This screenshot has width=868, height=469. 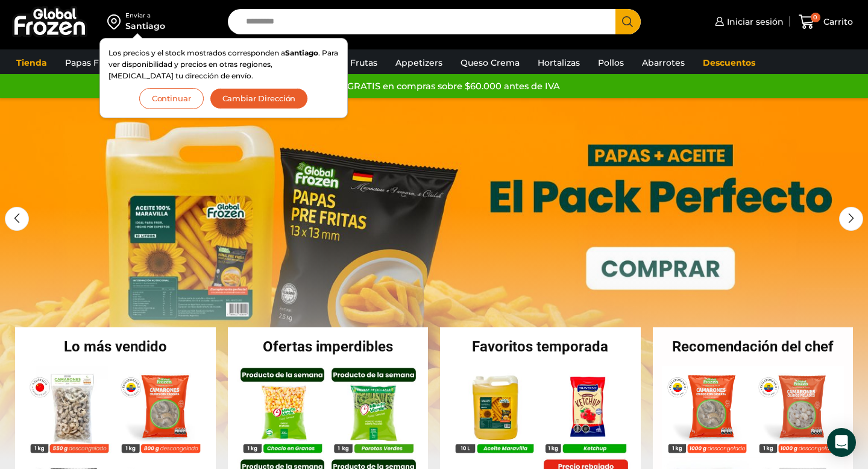 What do you see at coordinates (259, 99) in the screenshot?
I see `button: Cambiar Dirección` at bounding box center [259, 99].